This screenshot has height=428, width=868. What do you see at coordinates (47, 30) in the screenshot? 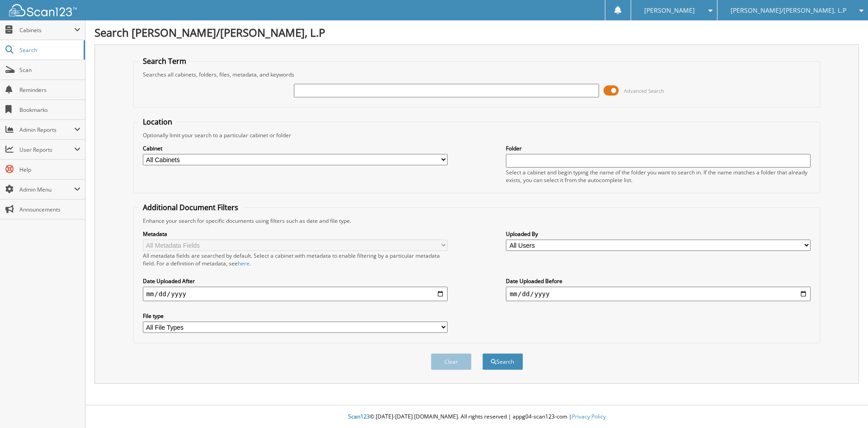
I see `span: Cabinets` at bounding box center [47, 30].